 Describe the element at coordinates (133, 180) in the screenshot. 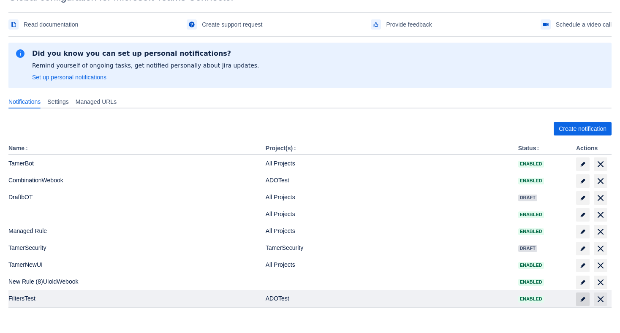

I see `div: CombinationWebook` at that location.